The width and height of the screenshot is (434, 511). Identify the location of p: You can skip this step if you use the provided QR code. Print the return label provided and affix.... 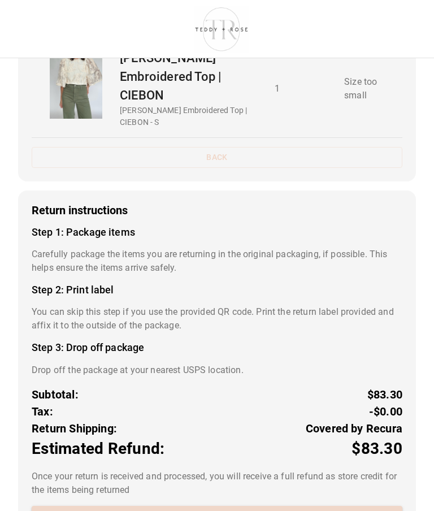
(217, 319).